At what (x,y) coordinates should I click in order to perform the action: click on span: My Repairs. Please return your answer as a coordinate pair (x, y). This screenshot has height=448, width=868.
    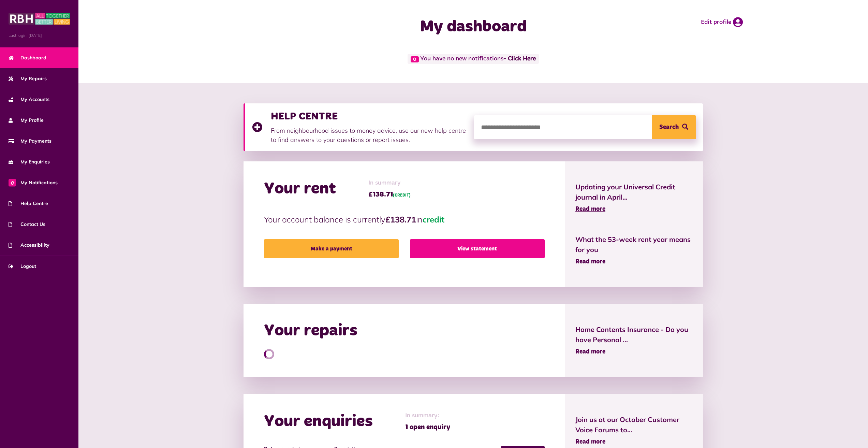
    Looking at the image, I should click on (28, 78).